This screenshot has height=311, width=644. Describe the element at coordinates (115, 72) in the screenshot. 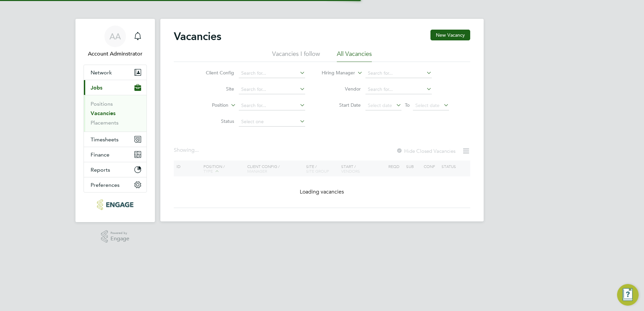

I see `button: Network` at that location.